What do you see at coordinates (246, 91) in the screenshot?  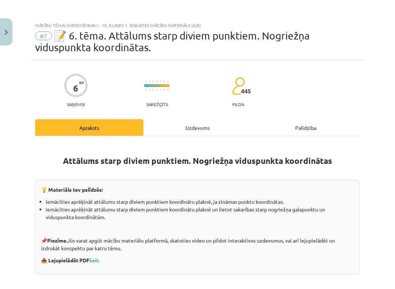 I see `span: 445` at bounding box center [246, 91].